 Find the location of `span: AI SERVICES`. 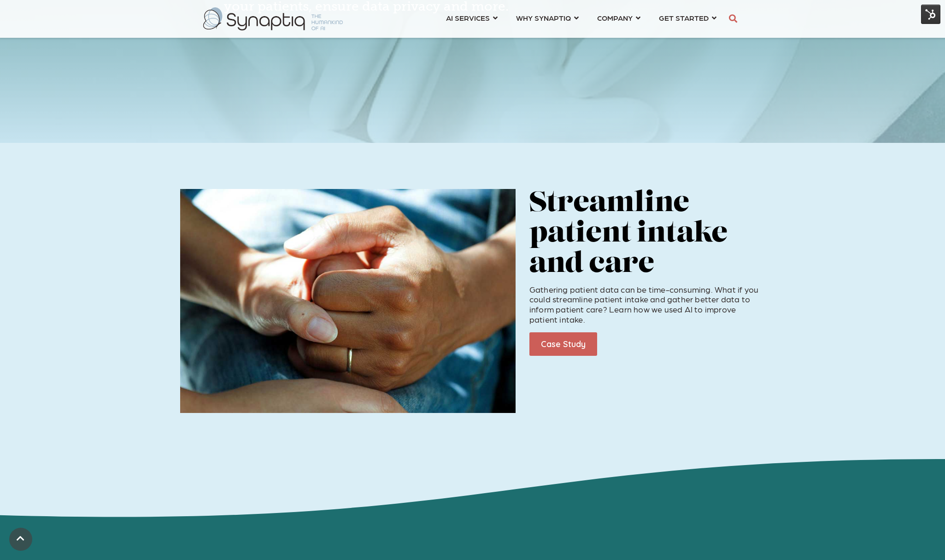

span: AI SERVICES is located at coordinates (468, 17).